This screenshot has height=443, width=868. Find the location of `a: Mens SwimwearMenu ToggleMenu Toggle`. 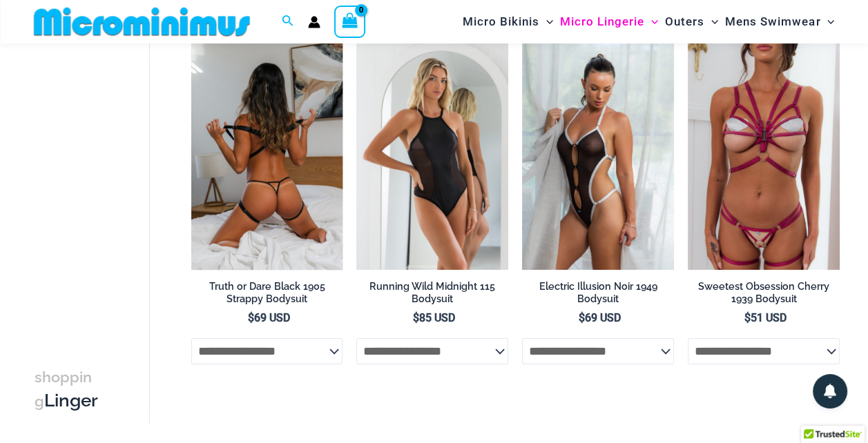

a: Mens SwimwearMenu ToggleMenu Toggle is located at coordinates (780, 22).